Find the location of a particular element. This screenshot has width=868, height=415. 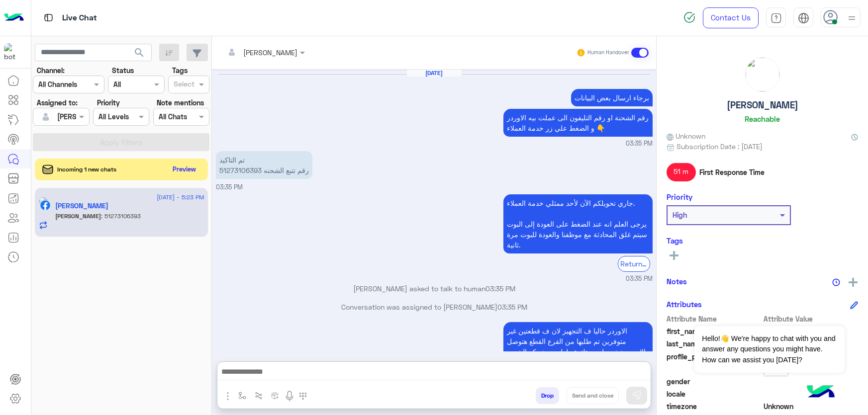

a: tab is located at coordinates (776, 18).